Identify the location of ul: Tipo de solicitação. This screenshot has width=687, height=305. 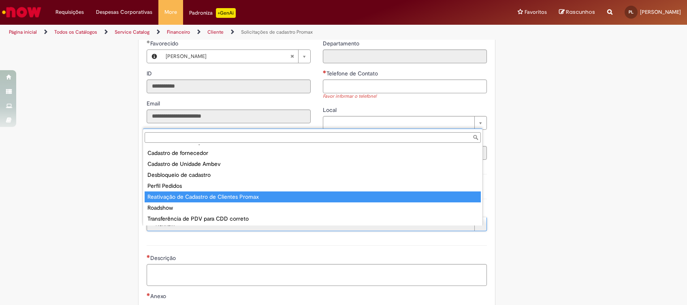
(313, 185).